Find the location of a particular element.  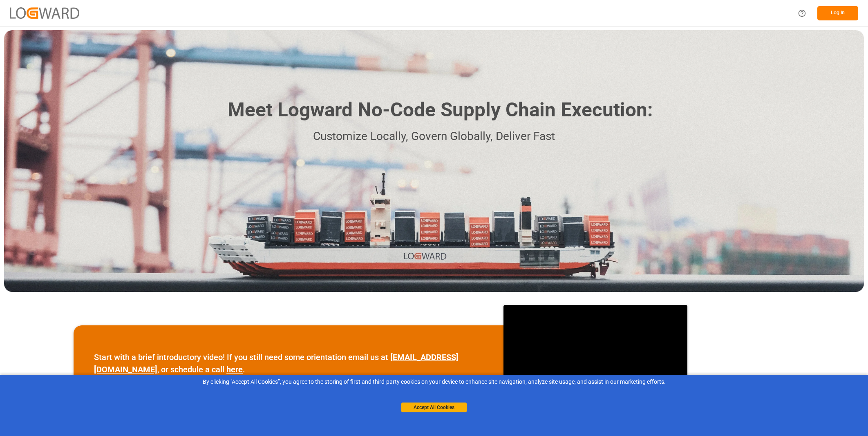

img: Logward_new_orange.png is located at coordinates (44, 12).